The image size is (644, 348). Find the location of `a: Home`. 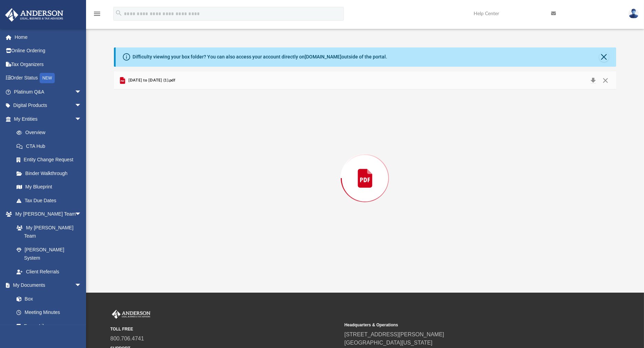

a: Home is located at coordinates (49, 37).